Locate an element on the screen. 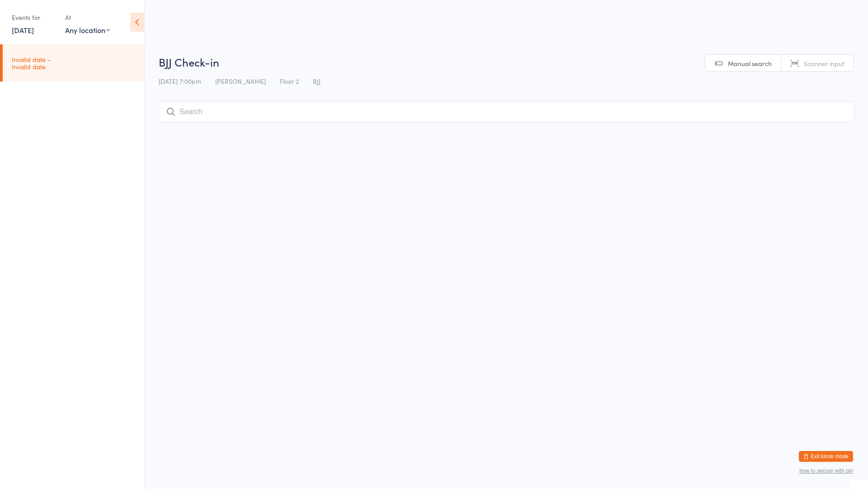 The image size is (868, 489). span: BJJ is located at coordinates (317, 81).